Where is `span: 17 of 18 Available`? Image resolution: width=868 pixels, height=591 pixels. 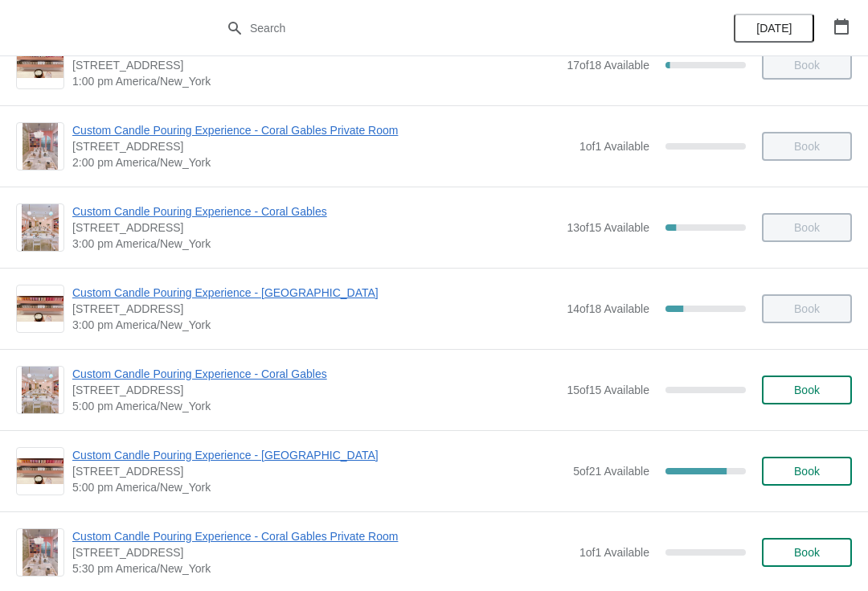 span: 17 of 18 Available is located at coordinates (608, 65).